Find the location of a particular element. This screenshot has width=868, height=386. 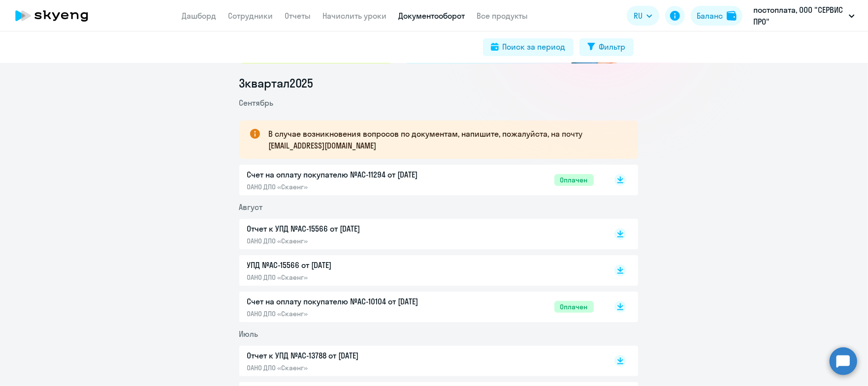

a: Все продукты is located at coordinates (503, 16).